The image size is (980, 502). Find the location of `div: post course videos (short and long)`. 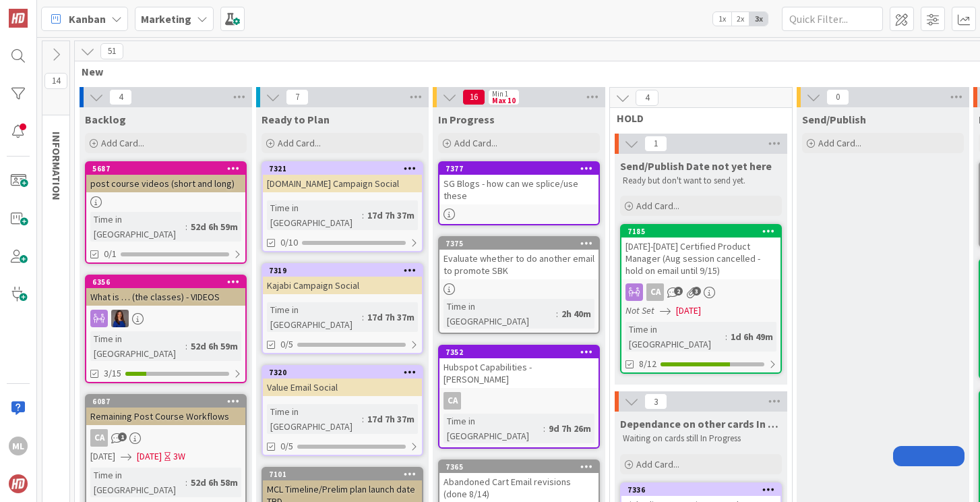

div: post course videos (short and long) is located at coordinates (166, 184).